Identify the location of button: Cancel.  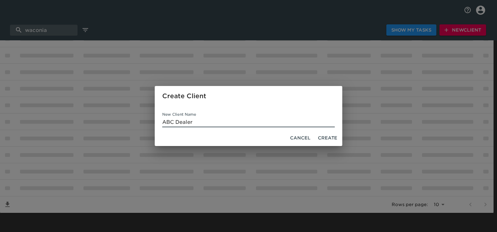
(300, 138).